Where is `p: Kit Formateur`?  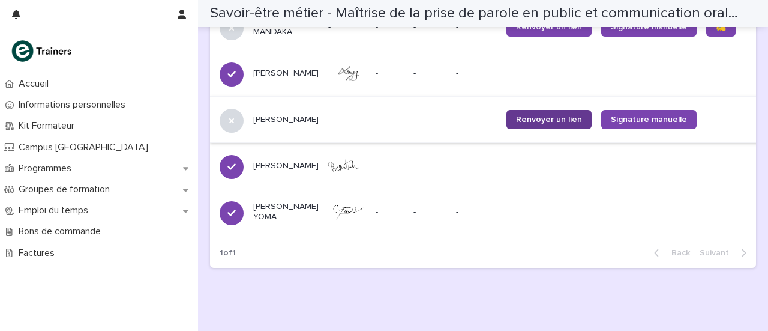 p: Kit Formateur is located at coordinates (49, 125).